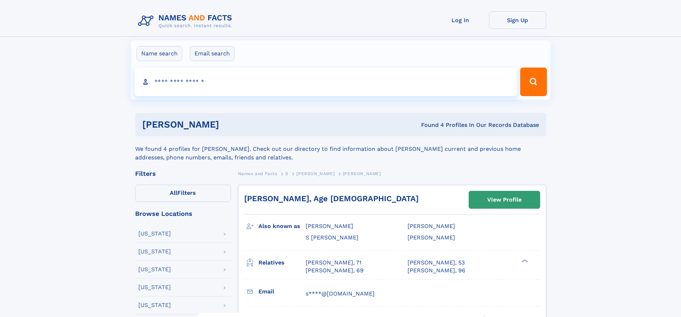 The image size is (681, 317). I want to click on span: All, so click(173, 193).